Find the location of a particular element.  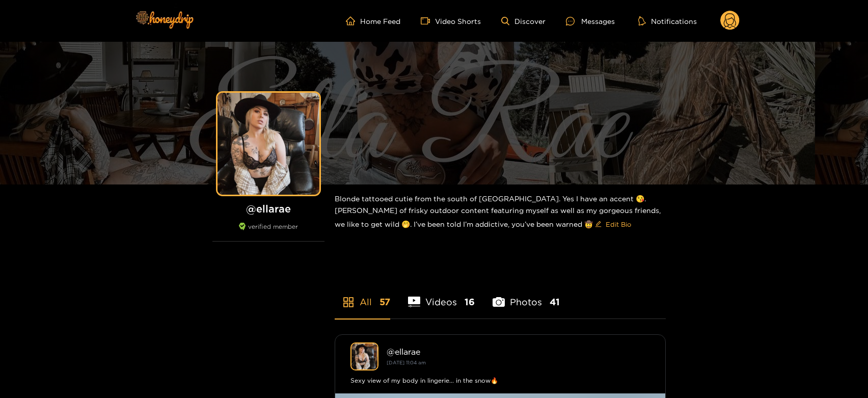

button: editEdit Bio is located at coordinates (613, 224).